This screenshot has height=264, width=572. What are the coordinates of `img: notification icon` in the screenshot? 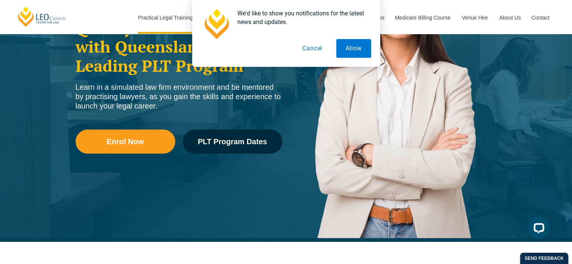 It's located at (216, 24).